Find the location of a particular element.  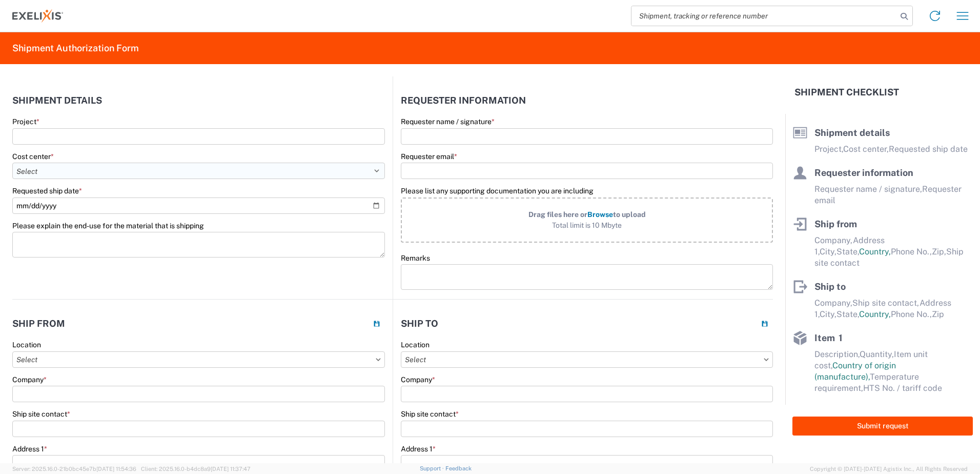

h2: Ship from is located at coordinates (39, 324).